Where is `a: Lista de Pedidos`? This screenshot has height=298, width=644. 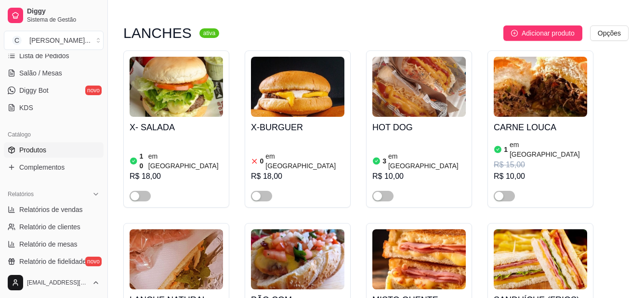
a: Lista de Pedidos is located at coordinates (54, 56).